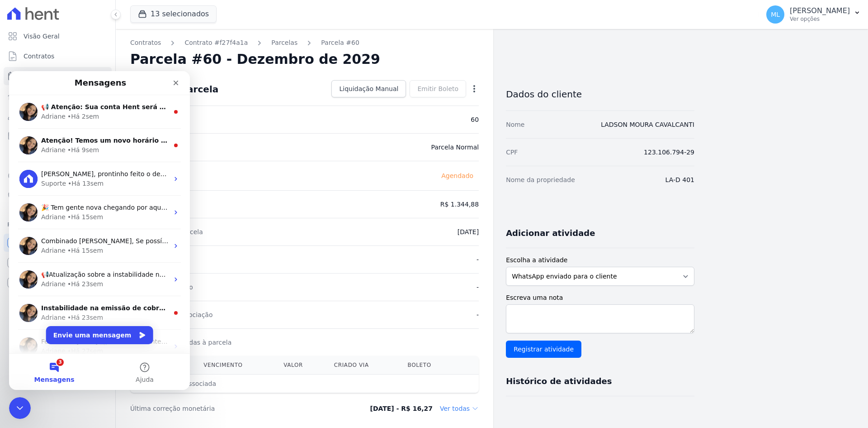  What do you see at coordinates (39, 56) in the screenshot?
I see `span: Contratos` at bounding box center [39, 56].